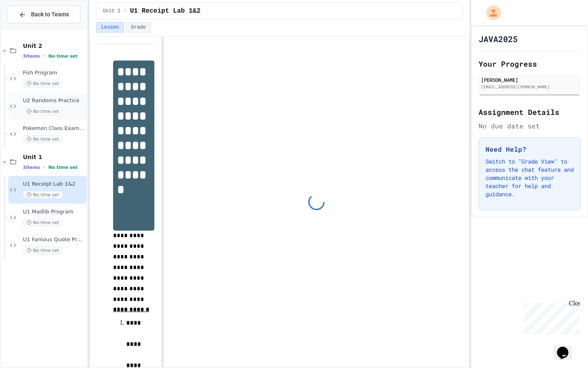 The height and width of the screenshot is (368, 588). Describe the element at coordinates (530, 112) in the screenshot. I see `h2: Assignment Details` at that location.